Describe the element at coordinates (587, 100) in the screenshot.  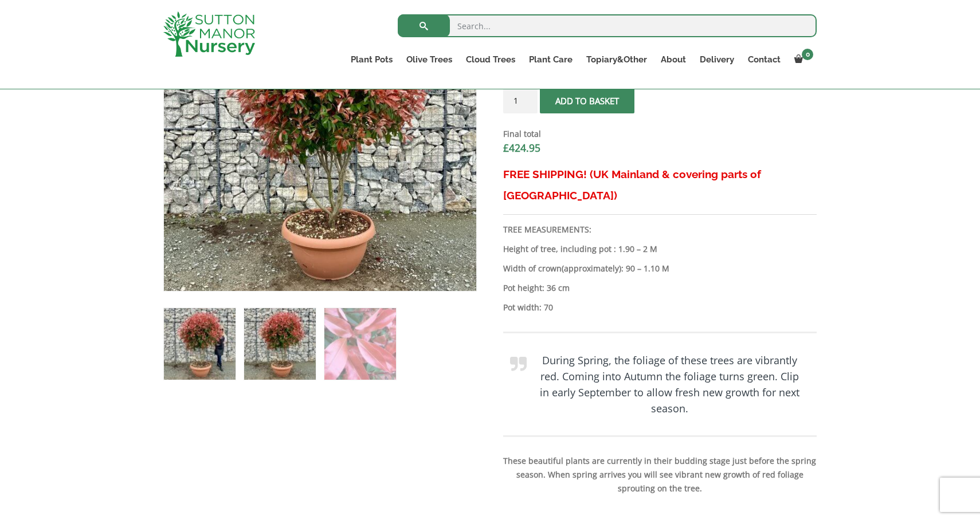
I see `button: Add to basket` at that location.